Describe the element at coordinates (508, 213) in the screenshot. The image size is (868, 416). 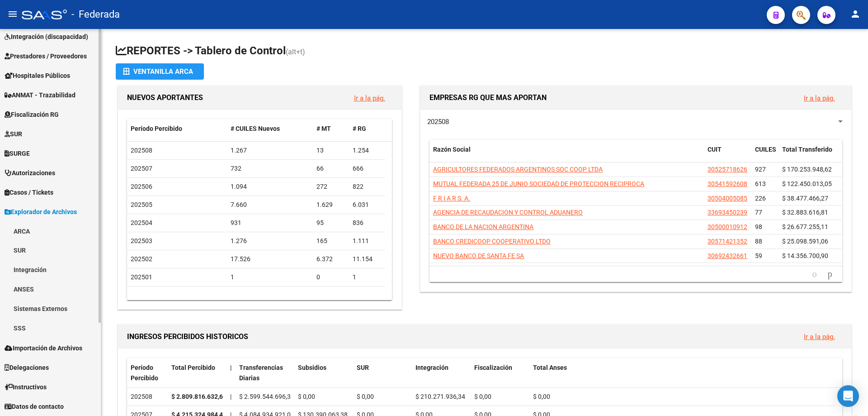
I see `span: AGENCIA DE RECAUDACION Y CONTROL ADUANERO` at that location.